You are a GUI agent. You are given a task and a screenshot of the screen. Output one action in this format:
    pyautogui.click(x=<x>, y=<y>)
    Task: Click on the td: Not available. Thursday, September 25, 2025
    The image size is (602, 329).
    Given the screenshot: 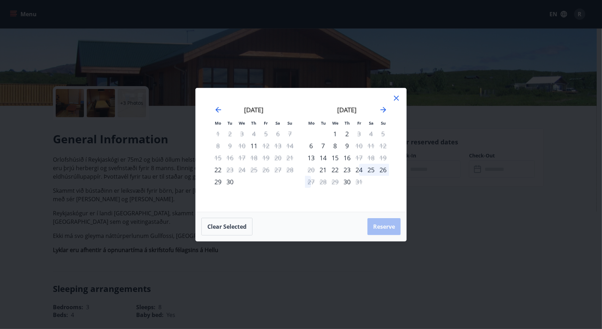 What is the action you would take?
    pyautogui.click(x=254, y=170)
    